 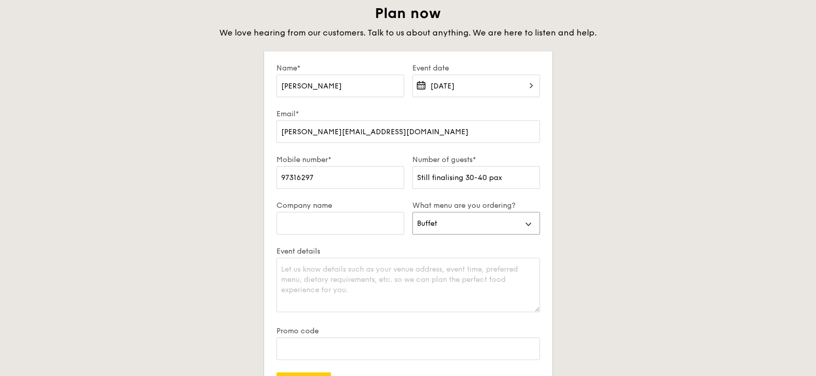 I want to click on span: Plan now, so click(x=408, y=13).